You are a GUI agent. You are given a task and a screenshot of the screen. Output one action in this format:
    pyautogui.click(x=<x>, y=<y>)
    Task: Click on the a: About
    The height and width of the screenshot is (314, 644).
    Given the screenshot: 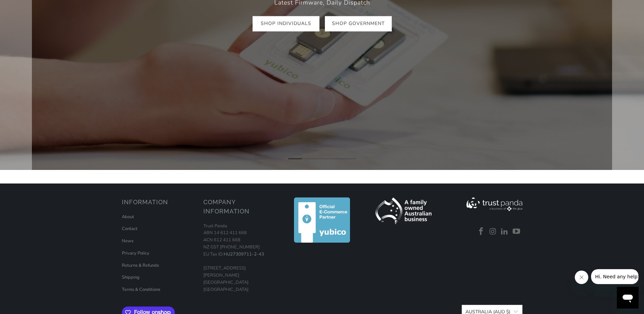 What is the action you would take?
    pyautogui.click(x=128, y=217)
    